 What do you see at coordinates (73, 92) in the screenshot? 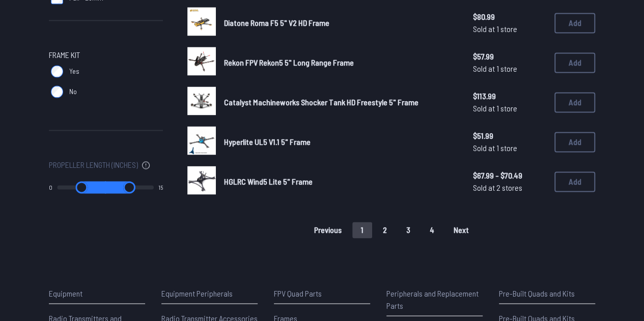
I see `span: No` at bounding box center [73, 92].